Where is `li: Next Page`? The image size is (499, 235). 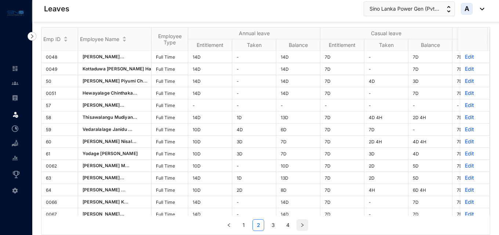
li: Next Page is located at coordinates (303, 225).